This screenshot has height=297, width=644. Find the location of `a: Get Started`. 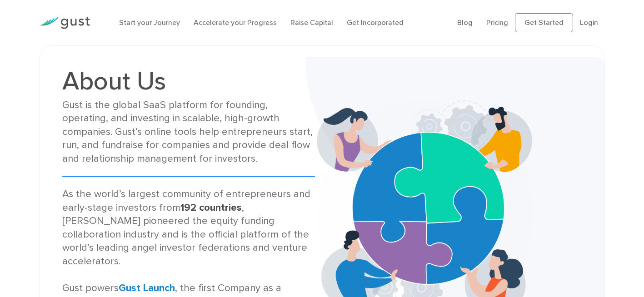

a: Get Started is located at coordinates (544, 23).